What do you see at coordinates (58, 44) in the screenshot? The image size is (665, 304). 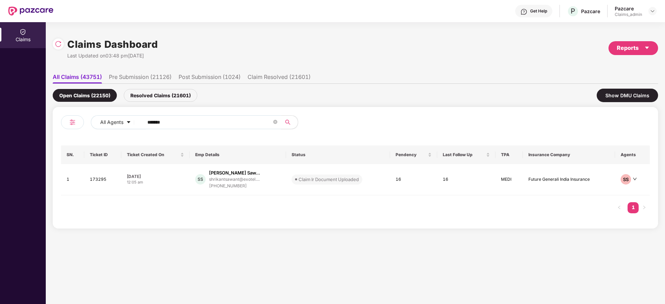 I see `img: svg+xml;base64,PHN2ZyBpZD0iUmVsb2FkLTMyeDMyIiB4bWxucz0iaHR0cDovL3d3dy53My5vcmcvMjAwMC9zdmciIHdpZH...` at bounding box center [58, 44].